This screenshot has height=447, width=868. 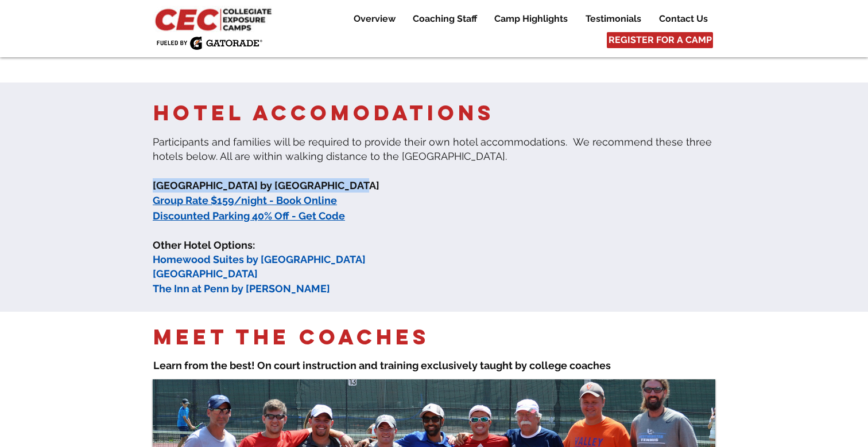 I want to click on a: Discounted Parking 40% Off - Get Code, so click(x=249, y=216).